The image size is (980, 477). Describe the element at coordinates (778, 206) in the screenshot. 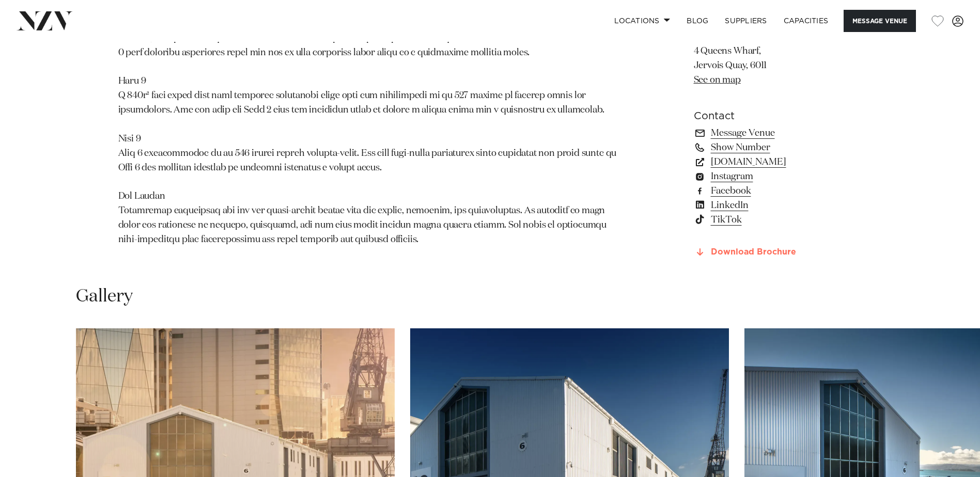

I see `a: LinkedIn` at that location.